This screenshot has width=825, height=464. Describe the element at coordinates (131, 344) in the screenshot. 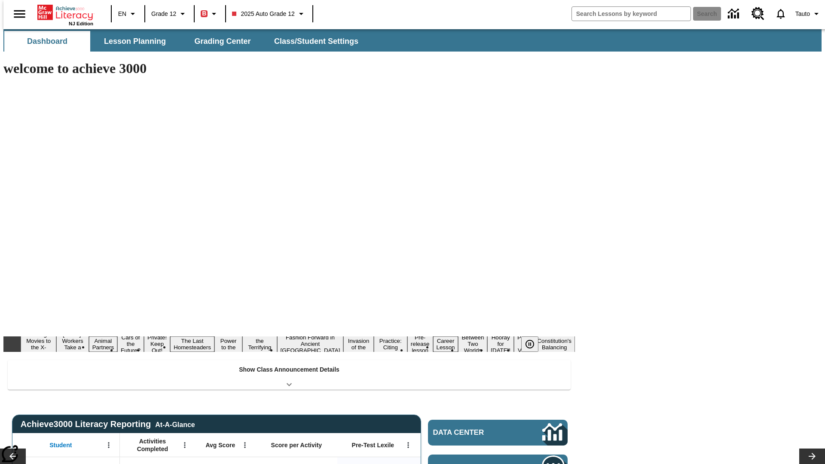

I see `button: Slide 4 Cars of the Future?` at that location.